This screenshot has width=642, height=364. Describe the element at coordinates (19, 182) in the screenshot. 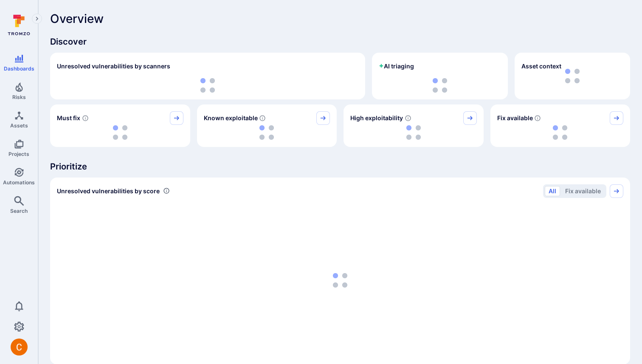

I see `span: Automations` at that location.